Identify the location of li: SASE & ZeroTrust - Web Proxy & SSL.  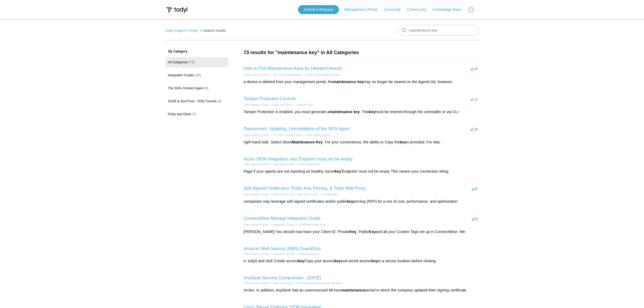
(294, 194).